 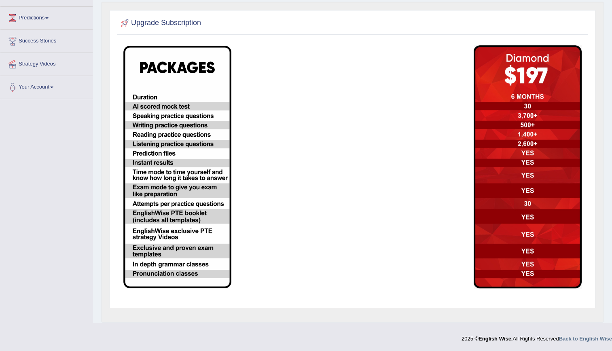 What do you see at coordinates (495, 338) in the screenshot?
I see `strong: English Wise.` at bounding box center [495, 338].